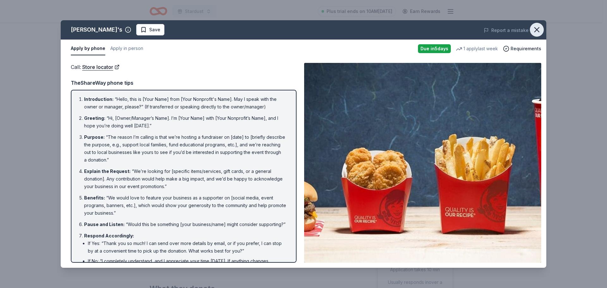 The width and height of the screenshot is (607, 288). Describe the element at coordinates (186, 205) in the screenshot. I see `li: “We would love to feature your business as a supporter on [social media, event programs, banners,...` at that location.